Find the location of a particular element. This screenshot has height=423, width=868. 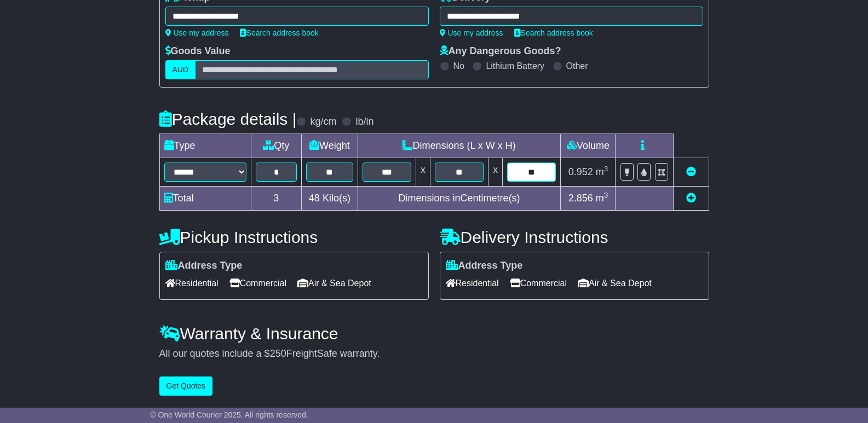

span: © One World Courier 2025. All rights reserved. is located at coordinates (229, 415).